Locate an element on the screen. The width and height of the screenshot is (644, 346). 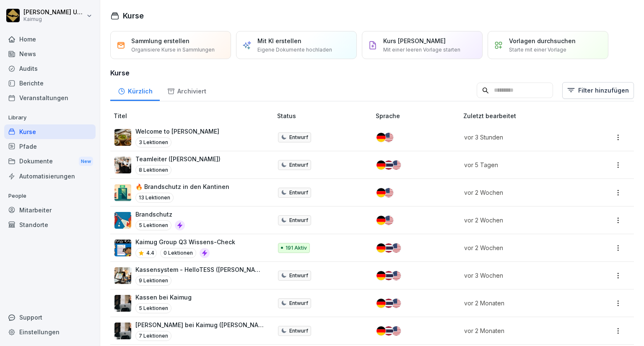
h3: Kurse is located at coordinates (372, 73).